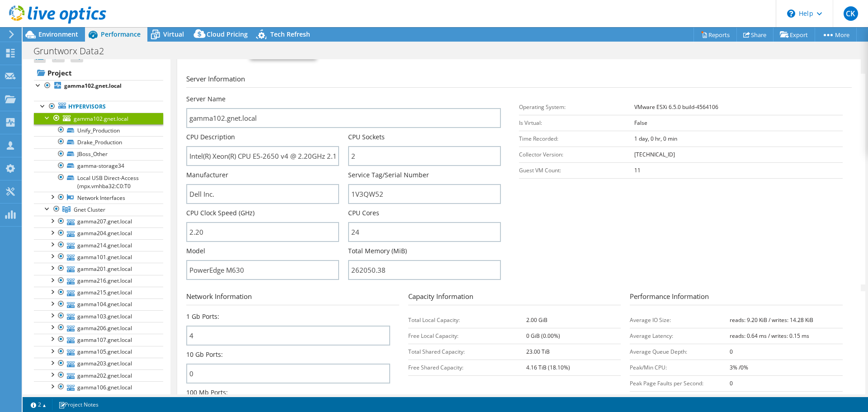  Describe the element at coordinates (99, 106) in the screenshot. I see `a: Hypervisors` at that location.